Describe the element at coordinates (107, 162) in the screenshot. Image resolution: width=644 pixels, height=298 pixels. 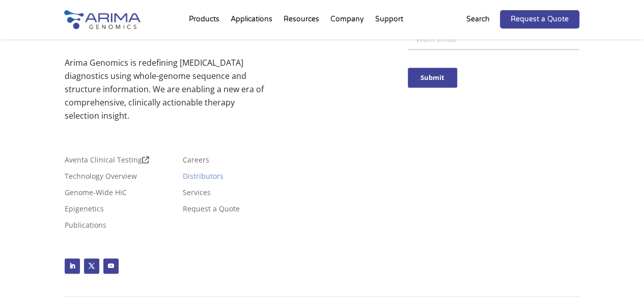
I see `a: Aventa Clinical Testing` at that location.